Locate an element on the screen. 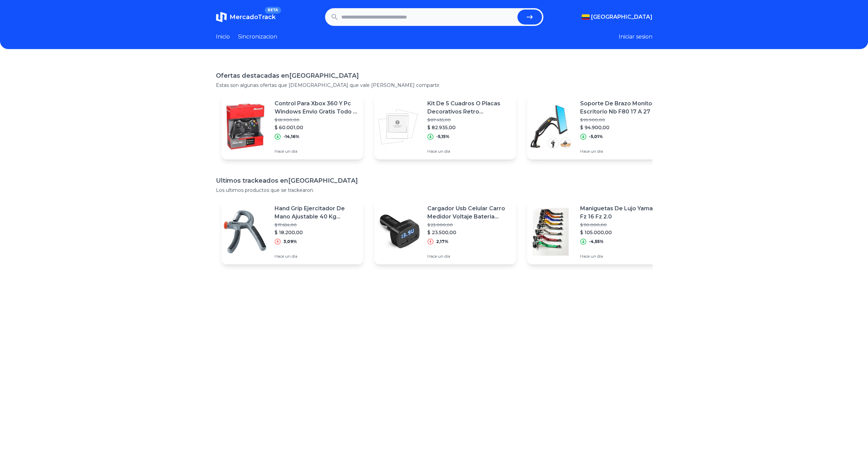  img: MercadoTrack is located at coordinates (221, 17).